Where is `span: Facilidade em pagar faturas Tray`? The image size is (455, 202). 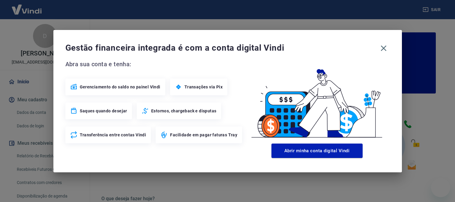
span: Facilidade em pagar faturas Tray is located at coordinates (204, 135).